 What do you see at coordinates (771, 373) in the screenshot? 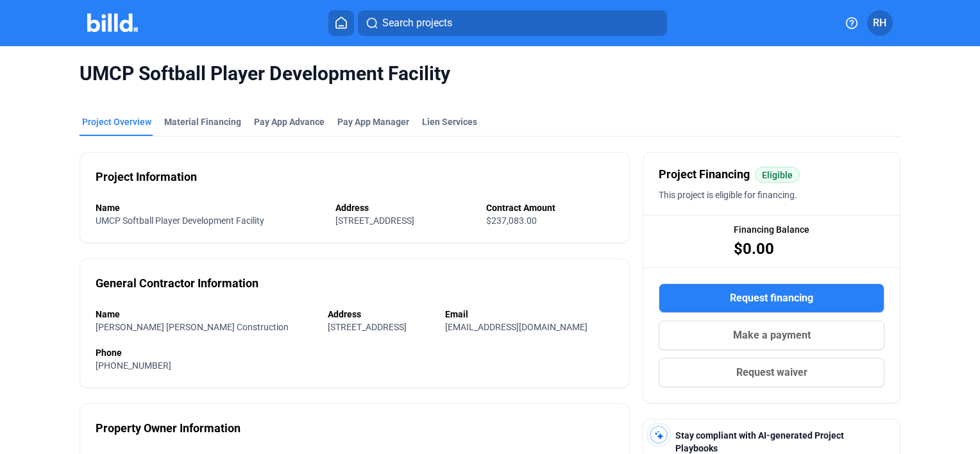
I see `span: Request waiver` at bounding box center [771, 373].